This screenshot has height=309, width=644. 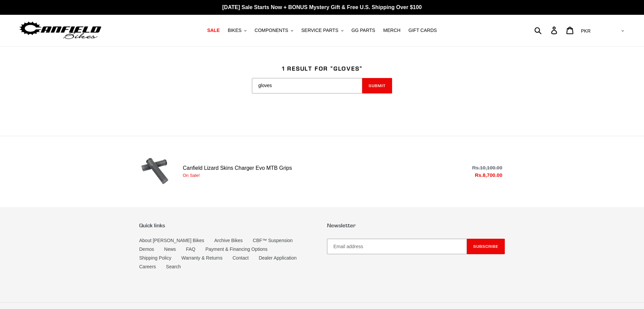 I want to click on span: COMPONENTS, so click(x=272, y=30).